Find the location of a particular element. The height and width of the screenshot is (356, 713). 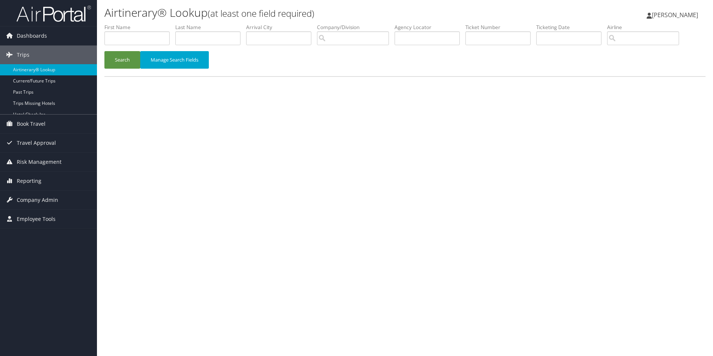

img: airportal-logo.png is located at coordinates (54, 13).